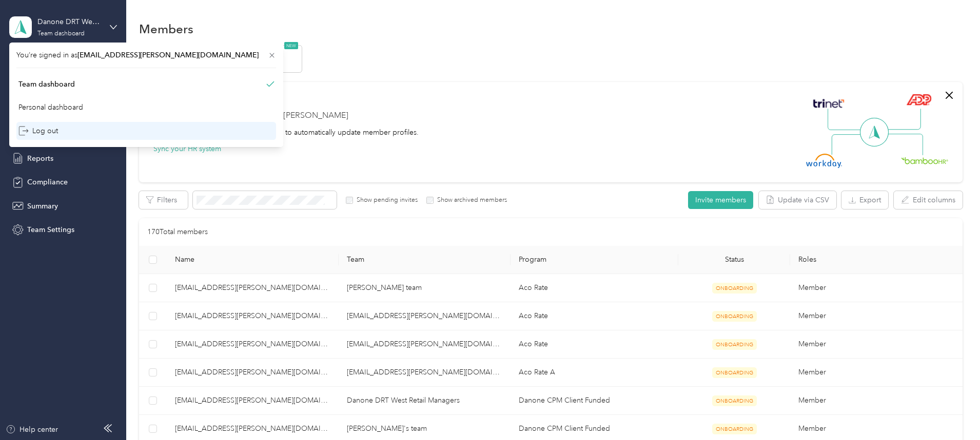 The height and width of the screenshot is (440, 980). Describe the element at coordinates (905, 144) in the screenshot. I see `img: Line Right Down` at that location.